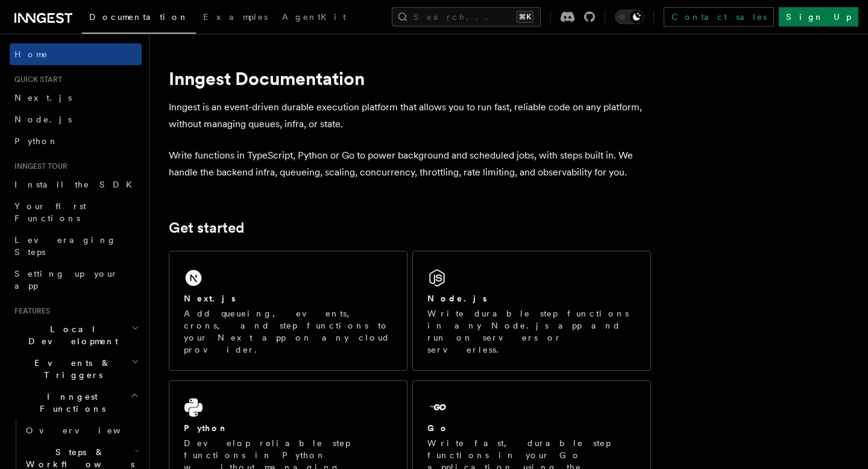 This screenshot has width=868, height=469. I want to click on button: Inngest Functions, so click(75, 402).